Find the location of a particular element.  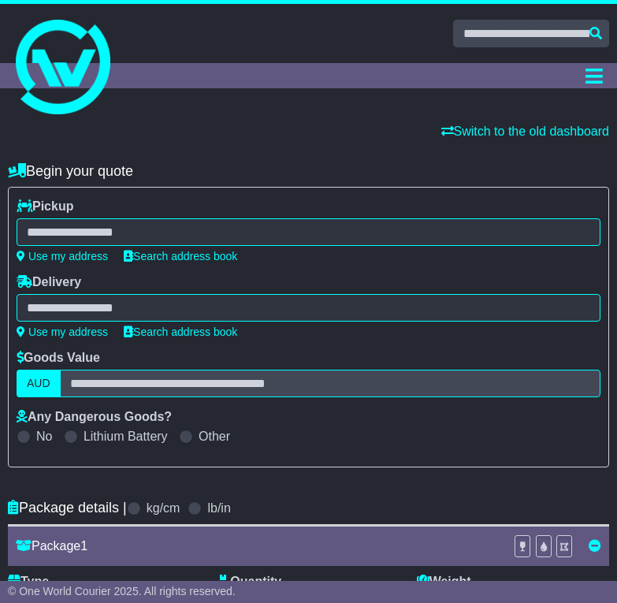

button: Toggle navigation is located at coordinates (594, 76).